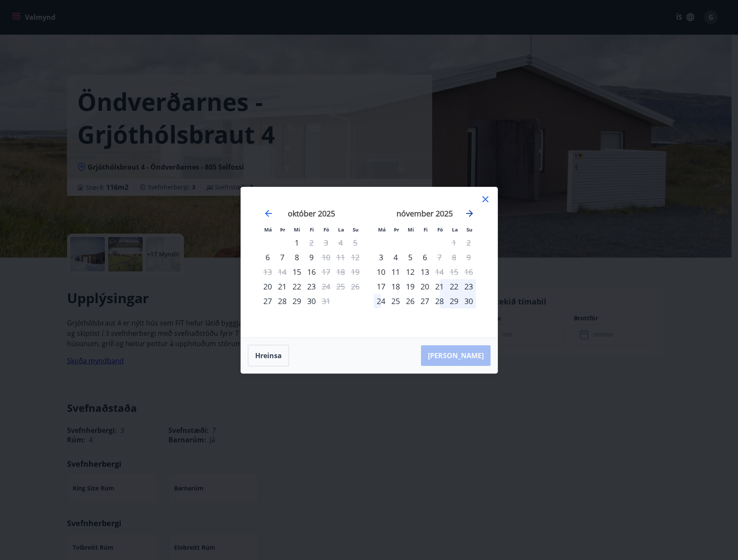 Image resolution: width=738 pixels, height=560 pixels. I want to click on td: Choose mánudagur, 24. nóvember 2025 as your check-in date. It’s available., so click(381, 301).